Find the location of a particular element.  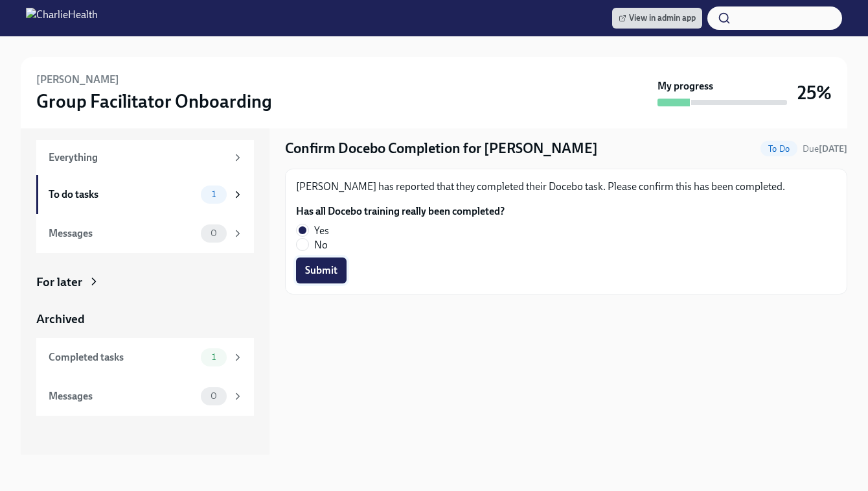

a: Archived is located at coordinates (145, 319).